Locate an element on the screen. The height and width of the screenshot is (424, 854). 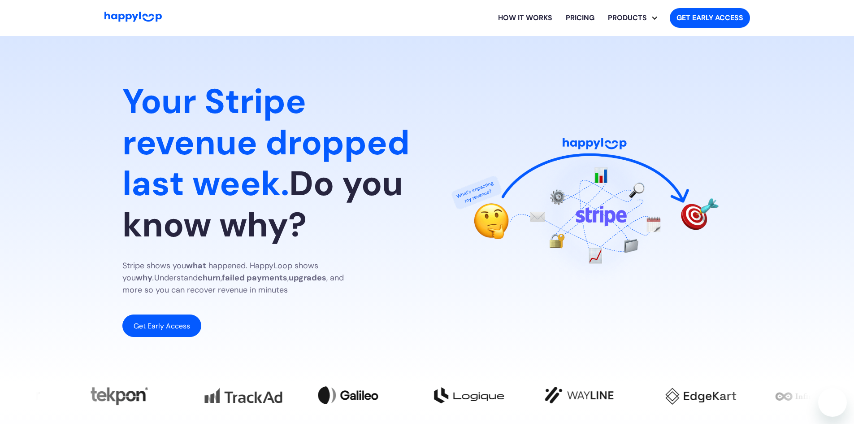
strong: churn is located at coordinates (209, 277).